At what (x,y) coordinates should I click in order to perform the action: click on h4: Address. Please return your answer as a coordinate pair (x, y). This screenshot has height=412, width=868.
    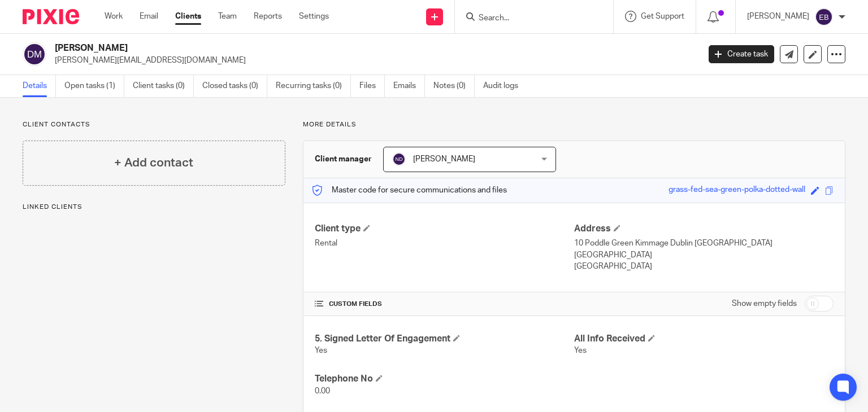
    Looking at the image, I should click on (703, 229).